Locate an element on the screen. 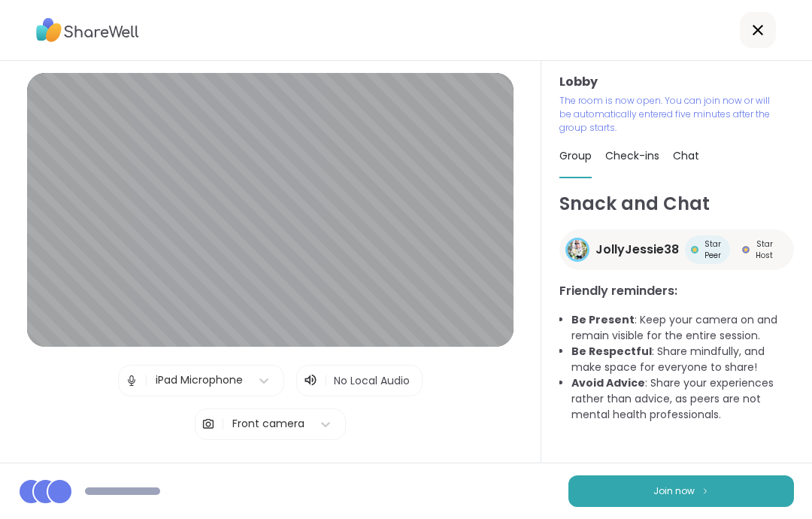 Image resolution: width=812 pixels, height=519 pixels. div: iPad Microphone is located at coordinates (199, 380).